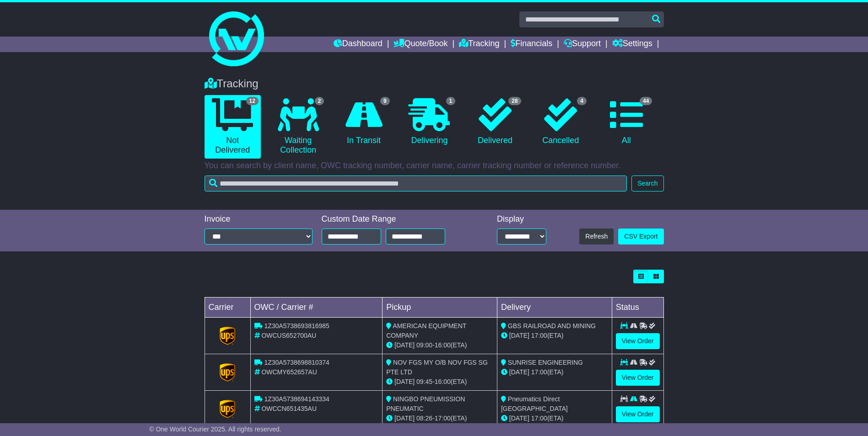 The height and width of the screenshot is (436, 868). Describe the element at coordinates (215, 429) in the screenshot. I see `span: © One World Courier 2025. All rights reserved.` at that location.